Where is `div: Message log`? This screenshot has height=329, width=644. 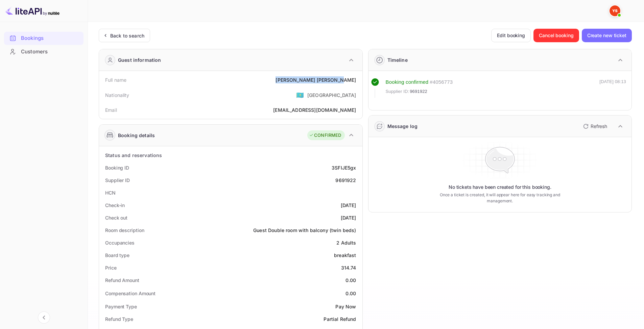 div: Message log is located at coordinates (403, 126).